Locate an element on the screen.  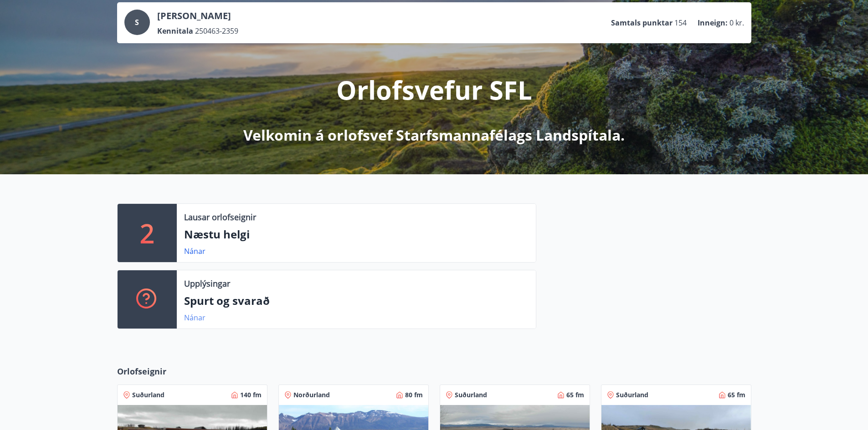
span: 0 kr. is located at coordinates (737, 23).